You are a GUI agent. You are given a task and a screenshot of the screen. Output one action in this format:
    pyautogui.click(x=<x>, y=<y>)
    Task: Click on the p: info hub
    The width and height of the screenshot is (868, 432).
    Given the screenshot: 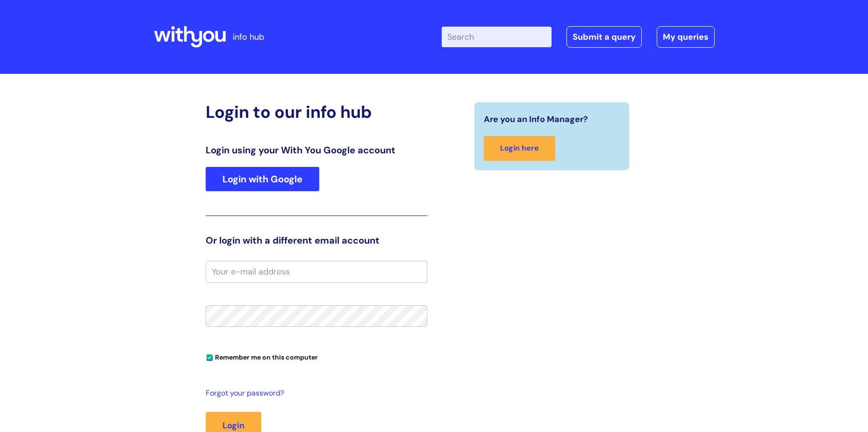 What is the action you would take?
    pyautogui.click(x=248, y=37)
    